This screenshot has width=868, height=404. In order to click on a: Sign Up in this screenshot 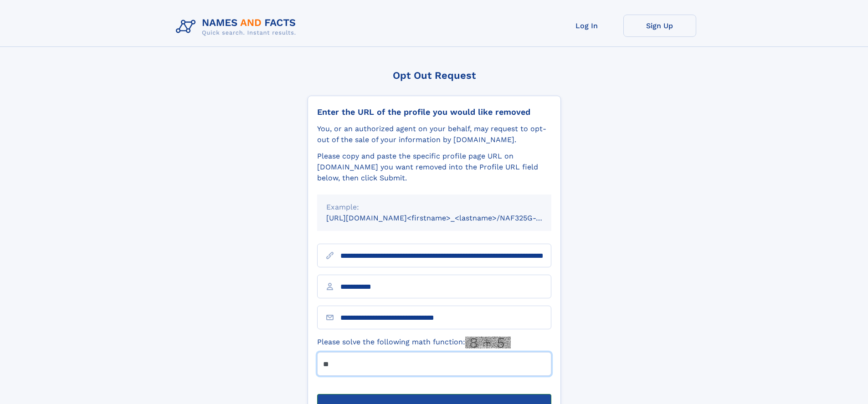, I will do `click(660, 26)`.